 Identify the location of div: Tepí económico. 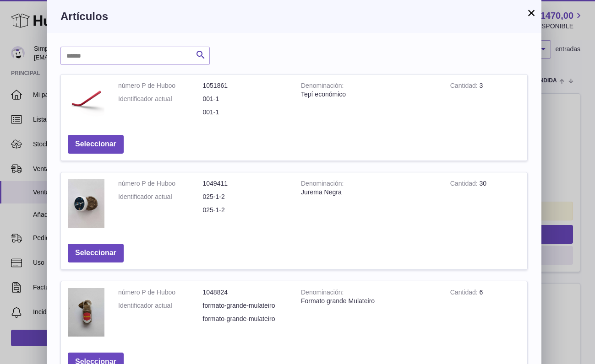
(369, 95).